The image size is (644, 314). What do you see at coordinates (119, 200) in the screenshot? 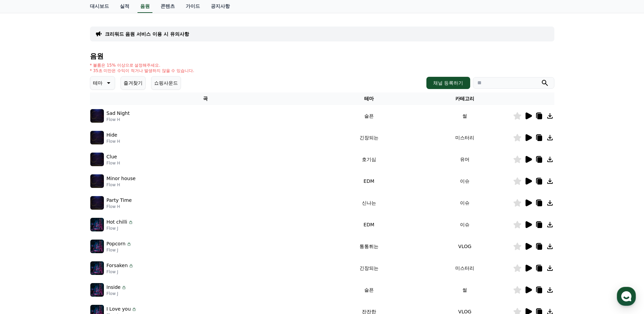
I see `p: Party Time` at bounding box center [119, 200].